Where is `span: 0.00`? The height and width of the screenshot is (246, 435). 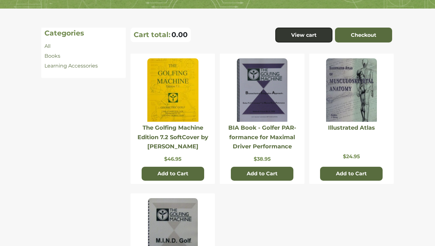 span: 0.00 is located at coordinates (179, 35).